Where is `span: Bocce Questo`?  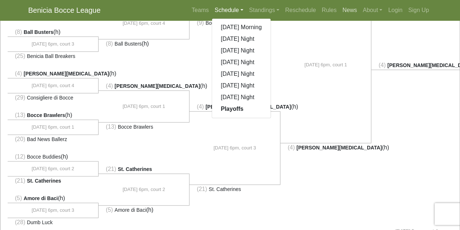 span: Bocce Questo is located at coordinates (222, 23).